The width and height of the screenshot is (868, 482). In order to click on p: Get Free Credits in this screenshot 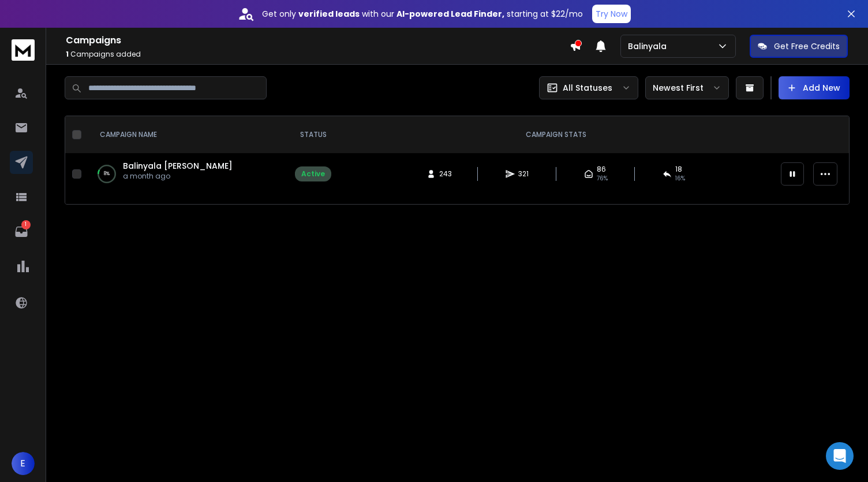, I will do `click(807, 47)`.